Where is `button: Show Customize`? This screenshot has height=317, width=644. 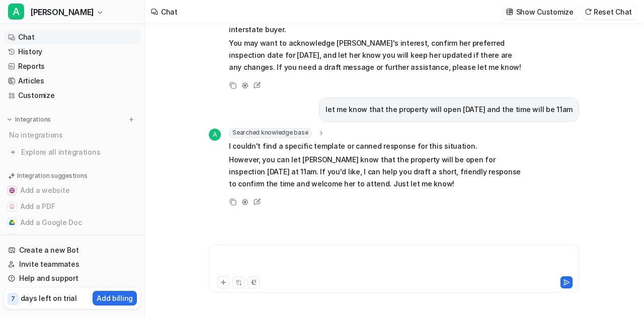 button: Show Customize is located at coordinates (540, 12).